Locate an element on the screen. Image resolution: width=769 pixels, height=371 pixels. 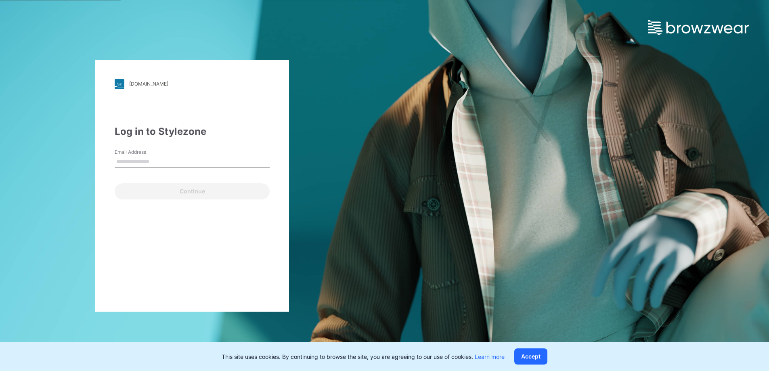
img: browzwear-logo.e42bd6dac1945053ebaf764b6aa21510.svg is located at coordinates (699, 27).